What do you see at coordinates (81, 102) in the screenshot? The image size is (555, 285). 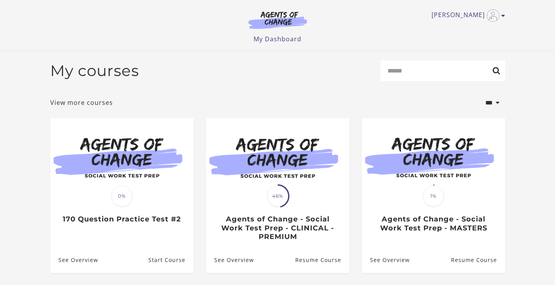 I see `a: View more courses` at bounding box center [81, 102].